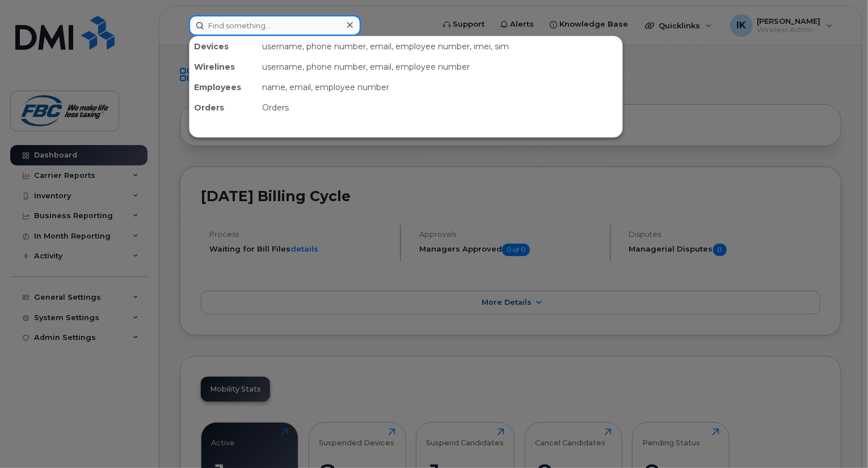 Image resolution: width=868 pixels, height=468 pixels. What do you see at coordinates (439, 46) in the screenshot?
I see `div: username, phone number, email, employee number, imei, sim` at bounding box center [439, 46].